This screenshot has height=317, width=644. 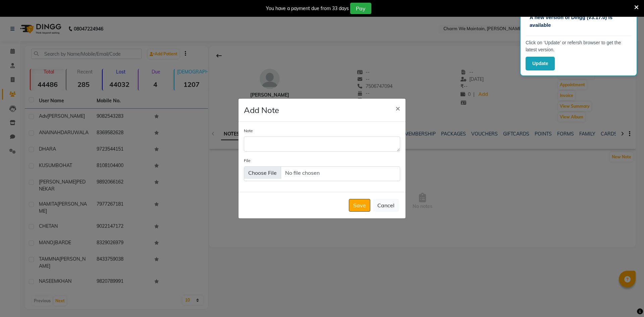 I want to click on button: Save, so click(x=359, y=206).